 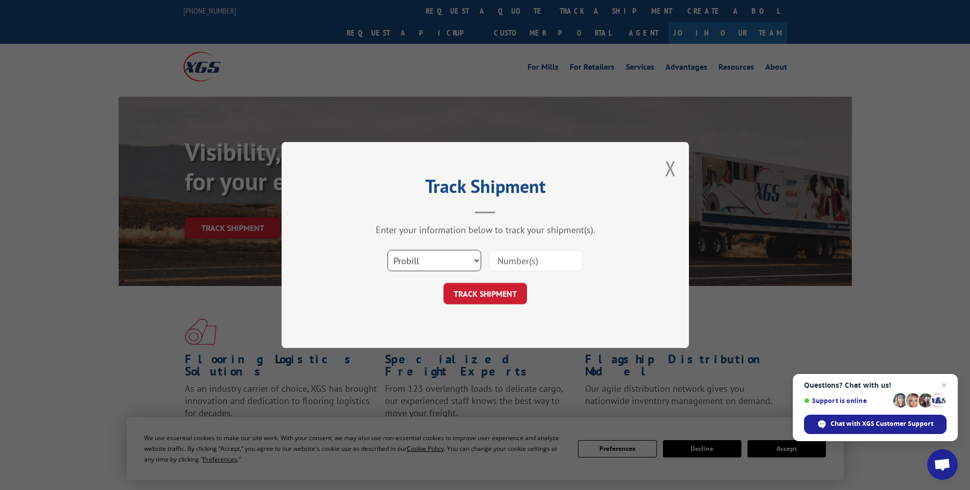 I want to click on span: Close chat, so click(x=944, y=385).